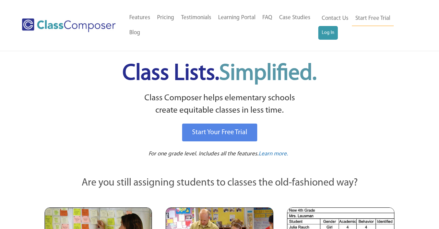 This screenshot has height=229, width=439. I want to click on a: Testimonials, so click(196, 18).